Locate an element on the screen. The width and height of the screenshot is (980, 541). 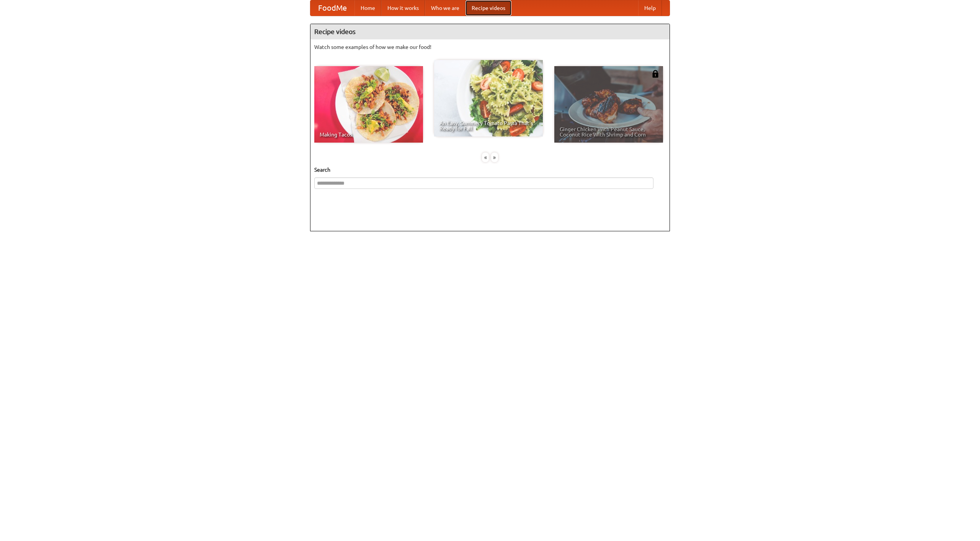
a: Help is located at coordinates (650, 8).